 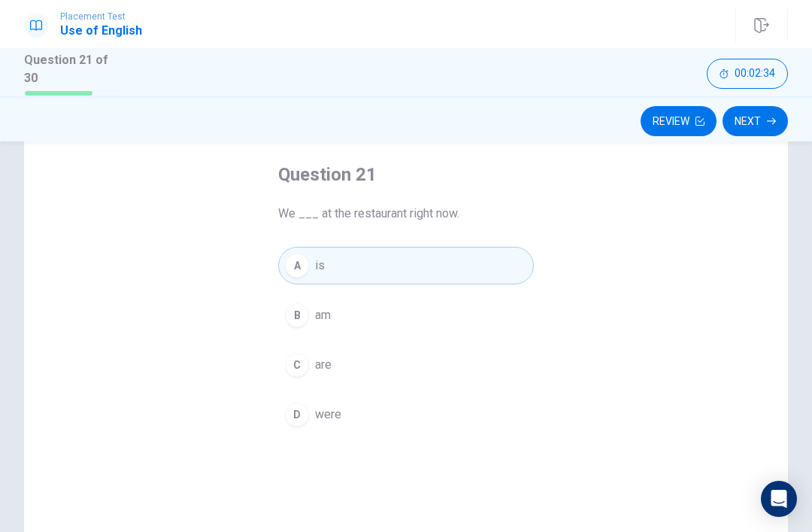 What do you see at coordinates (406, 315) in the screenshot?
I see `button: Bam` at bounding box center [406, 315].